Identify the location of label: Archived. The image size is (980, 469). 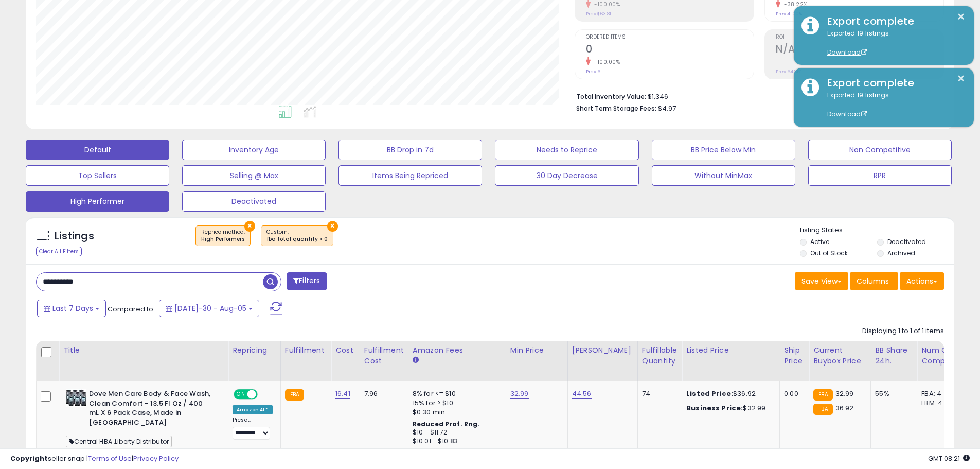
(902, 253).